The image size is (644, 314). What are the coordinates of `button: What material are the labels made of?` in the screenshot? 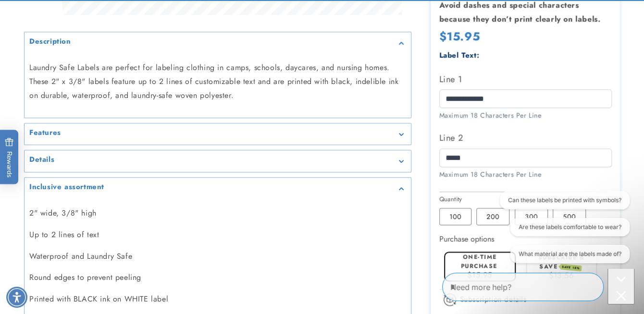 It's located at (84, 63).